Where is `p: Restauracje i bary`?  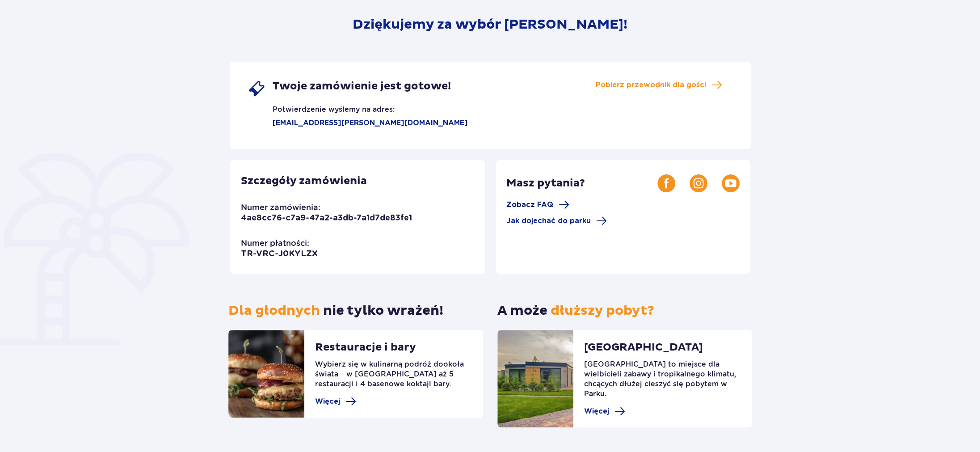 p: Restauracje i bary is located at coordinates (366, 350).